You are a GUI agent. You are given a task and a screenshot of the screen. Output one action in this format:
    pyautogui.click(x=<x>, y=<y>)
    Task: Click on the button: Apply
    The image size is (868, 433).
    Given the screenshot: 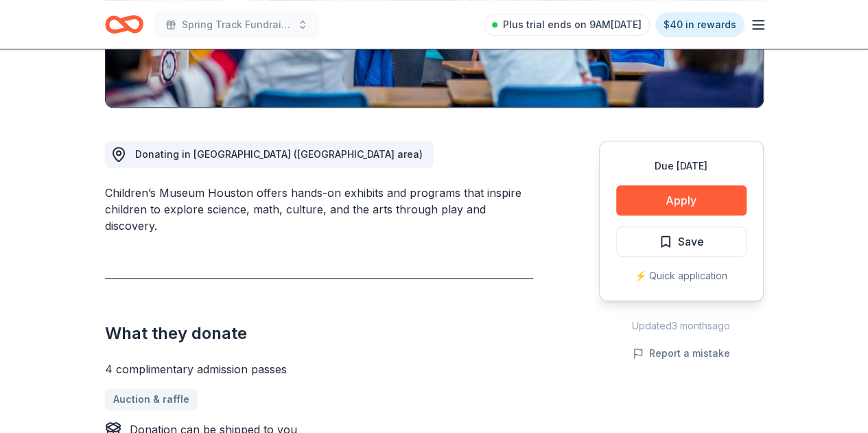 What is the action you would take?
    pyautogui.click(x=682, y=200)
    